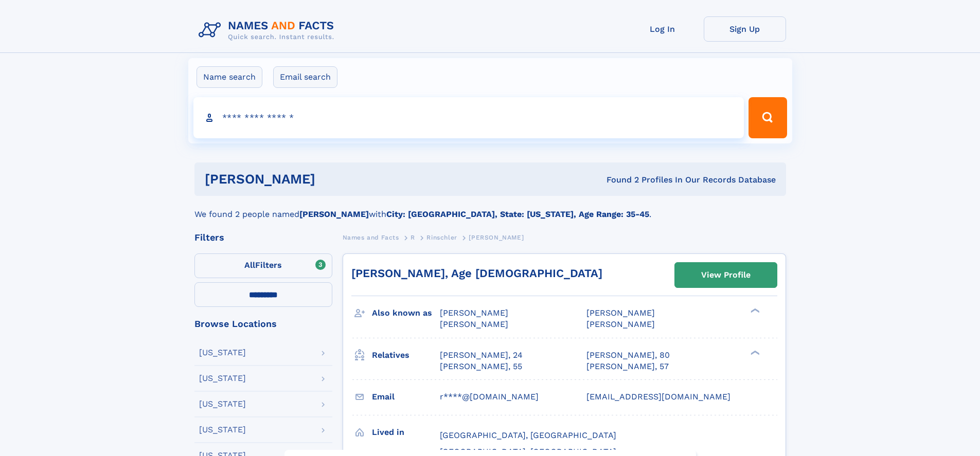 Image resolution: width=980 pixels, height=456 pixels. Describe the element at coordinates (269, 31) in the screenshot. I see `img: Logo Names and Facts` at that location.